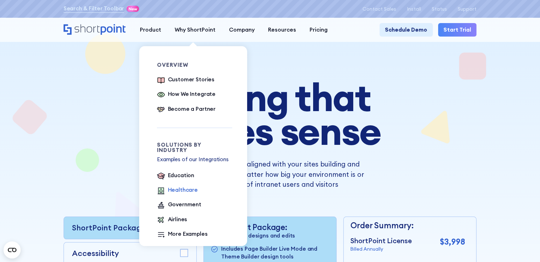 This screenshot has width=540, height=262. Describe the element at coordinates (467, 9) in the screenshot. I see `p: Support` at that location.